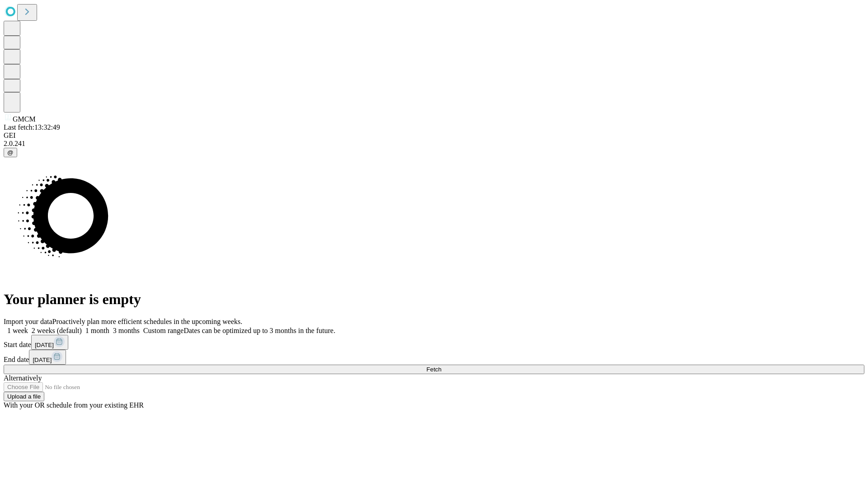  I want to click on span: With your OR schedule from your existing EHR, so click(74, 405).